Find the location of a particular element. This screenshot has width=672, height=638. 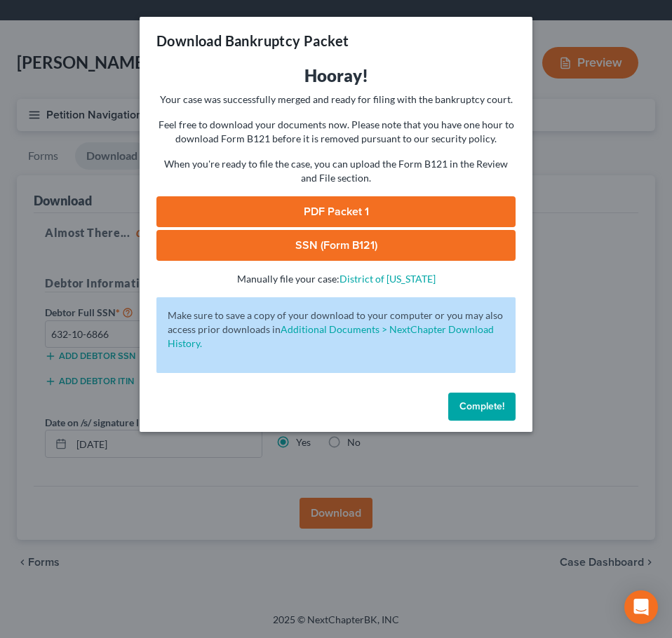

a: PDF Packet 1 is located at coordinates (336, 212).